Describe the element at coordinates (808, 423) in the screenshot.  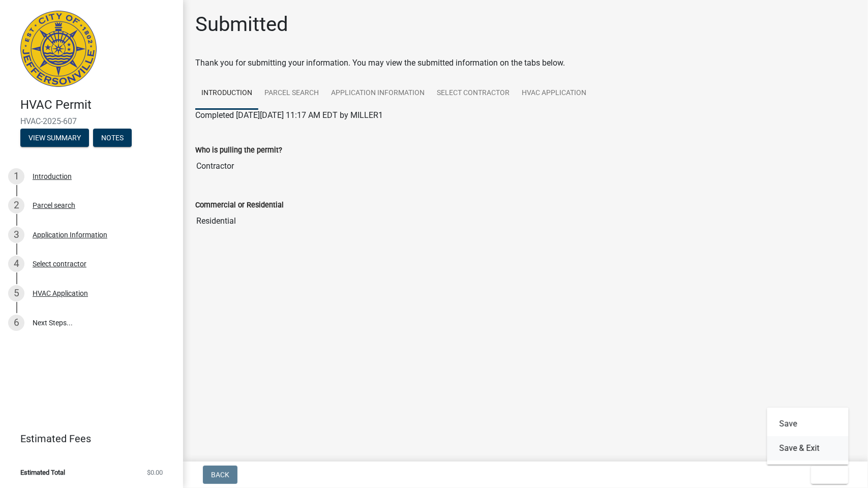
I see `button: Save` at that location.